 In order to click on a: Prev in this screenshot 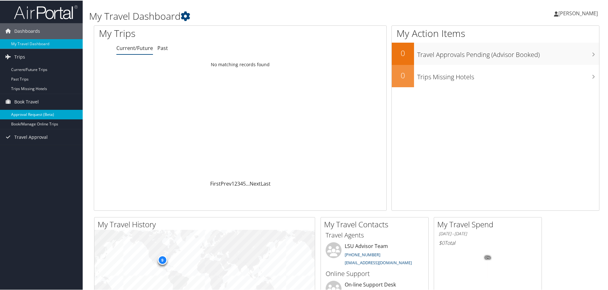, I will do `click(226, 183)`.